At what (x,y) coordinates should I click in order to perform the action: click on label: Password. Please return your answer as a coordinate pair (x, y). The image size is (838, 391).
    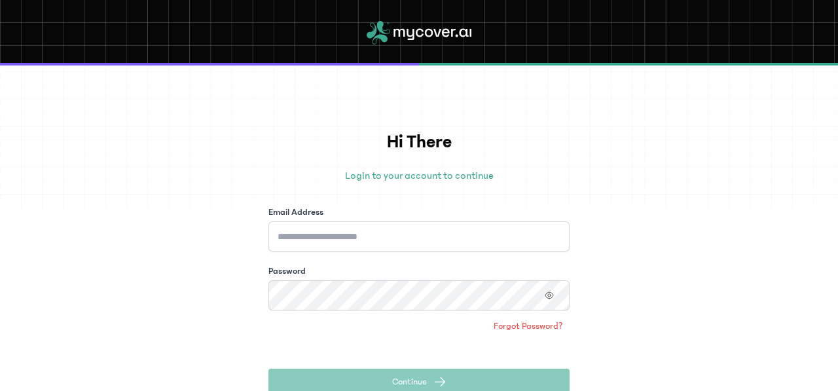
    Looking at the image, I should click on (287, 271).